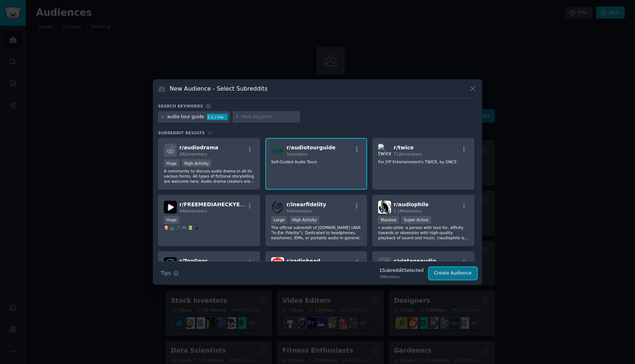  I want to click on p: Self-Guided Audio Tours, so click(316, 162).